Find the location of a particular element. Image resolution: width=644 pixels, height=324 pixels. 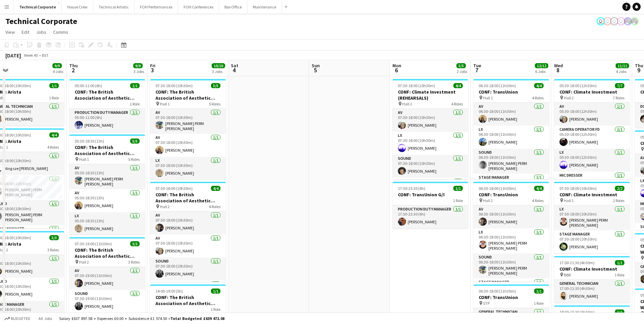

span: Edit is located at coordinates (25, 32).